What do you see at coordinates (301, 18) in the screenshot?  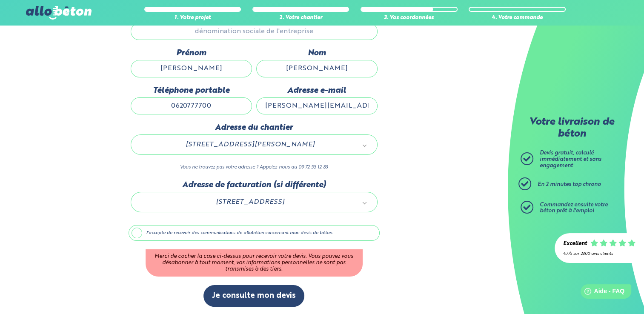 I see `div: 2. Votre chantier` at bounding box center [301, 18].